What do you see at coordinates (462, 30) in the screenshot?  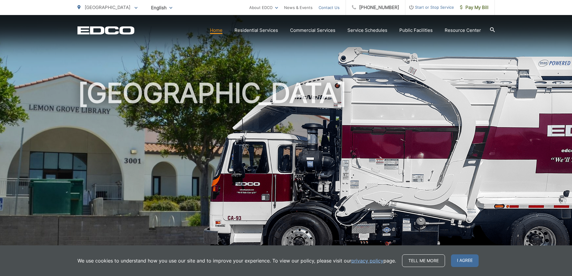 I see `a: Resource Center` at bounding box center [462, 30].